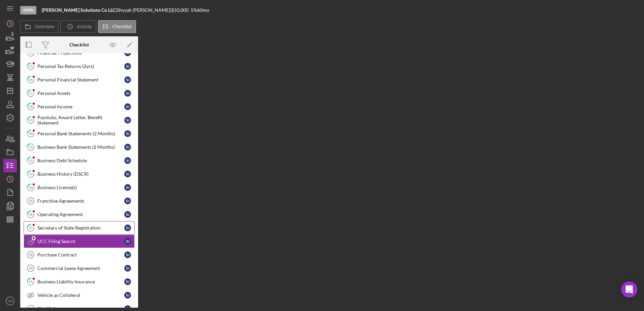  What do you see at coordinates (79, 147) in the screenshot?
I see `a: 31Business Bank Statements (2 Months)SJ` at bounding box center [79, 147].